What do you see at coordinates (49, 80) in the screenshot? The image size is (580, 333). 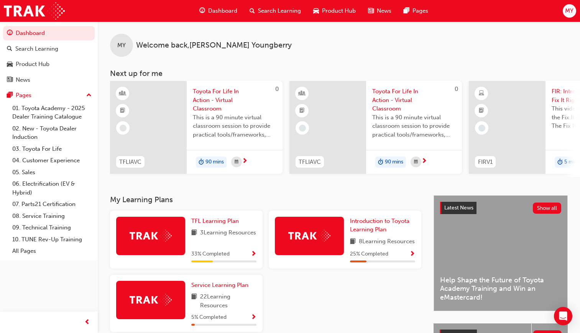 I see `a: News` at bounding box center [49, 80].